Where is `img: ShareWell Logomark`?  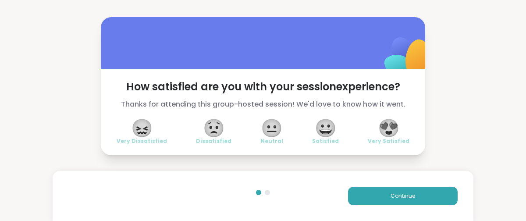 img: ShareWell Logomark is located at coordinates (407, 58).